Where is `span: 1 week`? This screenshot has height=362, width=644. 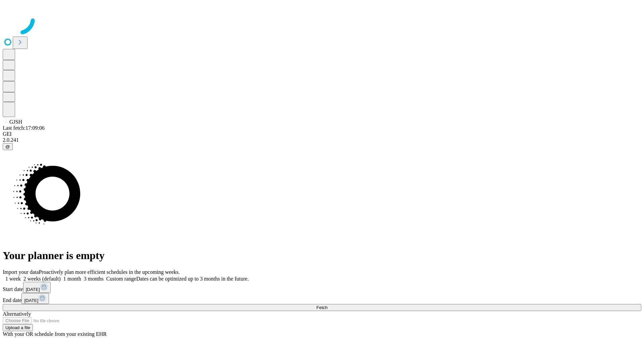
span: 1 week is located at coordinates (13, 278).